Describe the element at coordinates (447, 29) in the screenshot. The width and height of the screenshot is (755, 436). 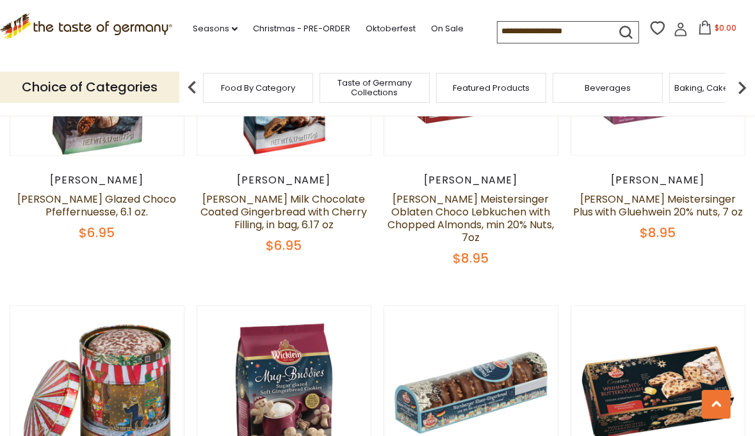
I see `a: On Sale` at that location.